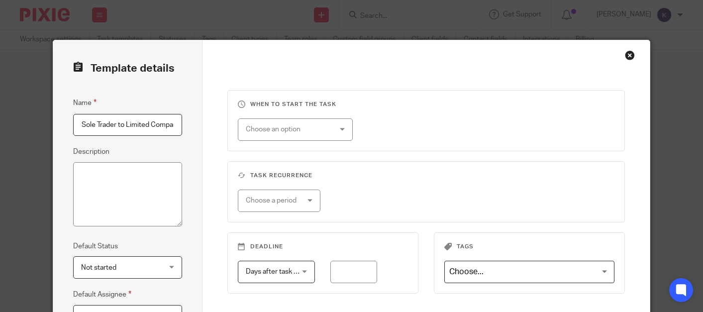 The width and height of the screenshot is (703, 312). Describe the element at coordinates (85, 102) in the screenshot. I see `label: Name` at that location.